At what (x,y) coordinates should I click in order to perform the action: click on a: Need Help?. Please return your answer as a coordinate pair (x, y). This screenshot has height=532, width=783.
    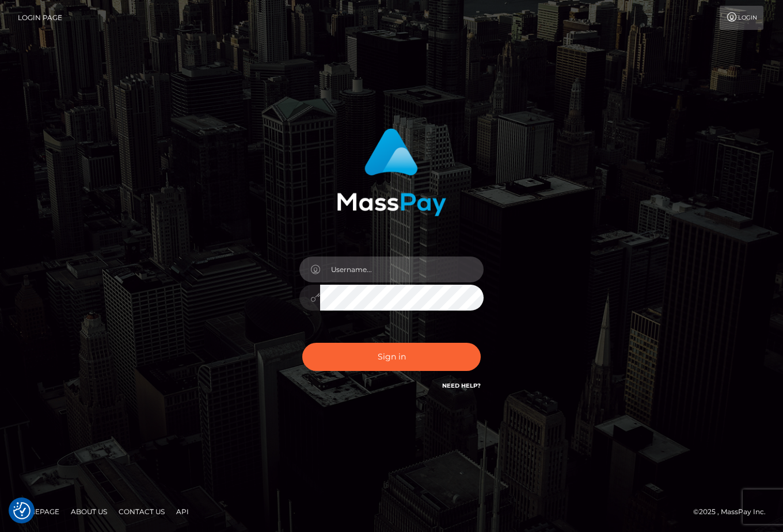
    Looking at the image, I should click on (461, 385).